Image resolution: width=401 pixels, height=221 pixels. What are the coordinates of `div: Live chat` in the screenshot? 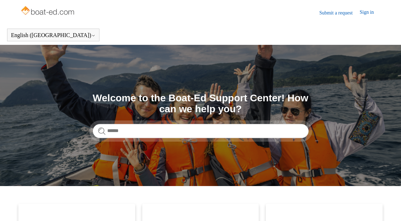 It's located at (386, 207).